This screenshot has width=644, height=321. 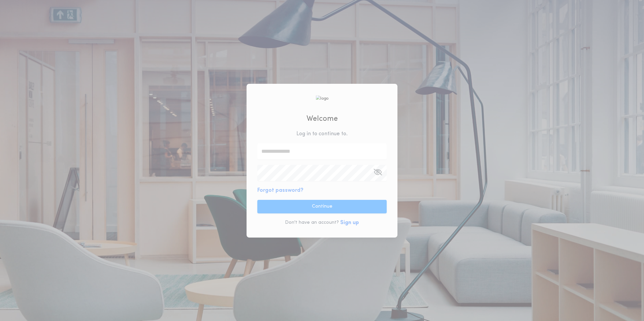 I want to click on p: Don't have an account?, so click(x=312, y=223).